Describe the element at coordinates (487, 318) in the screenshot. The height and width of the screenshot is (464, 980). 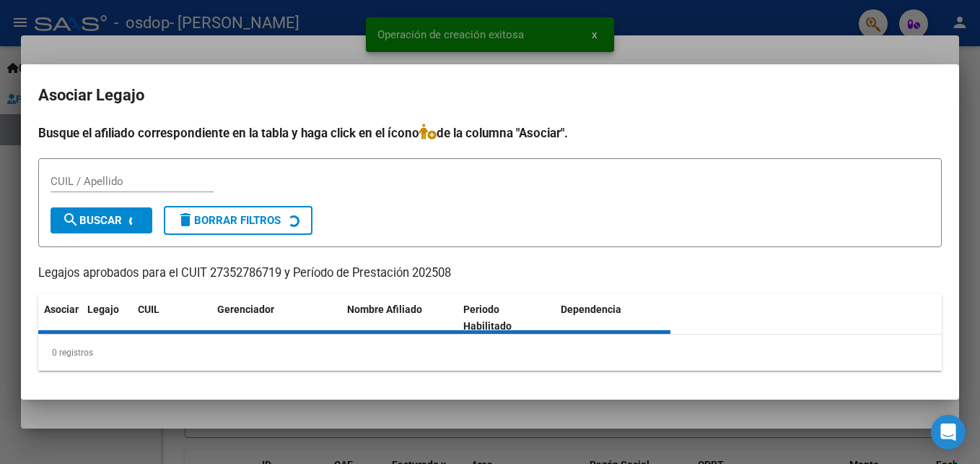
I see `span: Periodo Habilitado` at that location.